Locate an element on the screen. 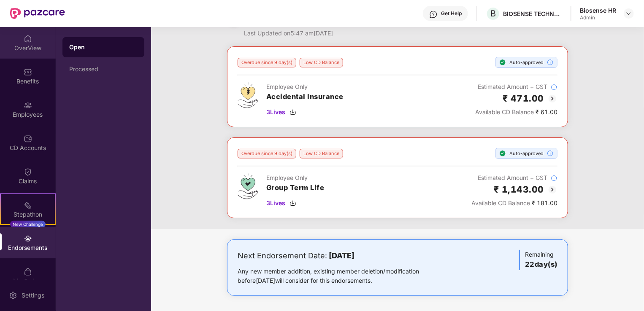  div: Admin is located at coordinates (598, 18).